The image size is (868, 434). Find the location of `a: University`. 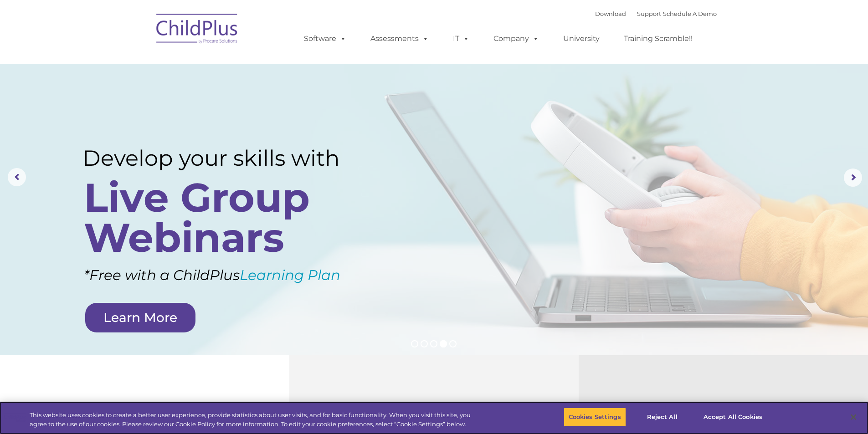

a: University is located at coordinates (581, 39).